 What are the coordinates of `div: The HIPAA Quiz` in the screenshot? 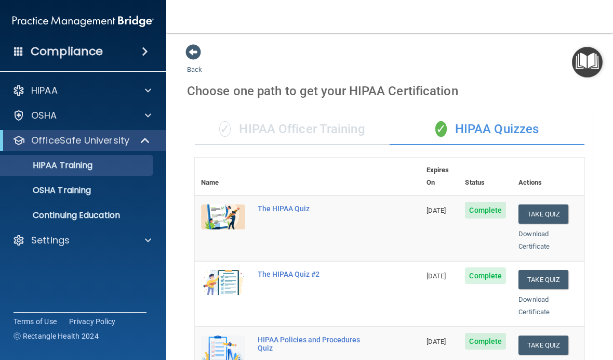 It's located at (313, 208).